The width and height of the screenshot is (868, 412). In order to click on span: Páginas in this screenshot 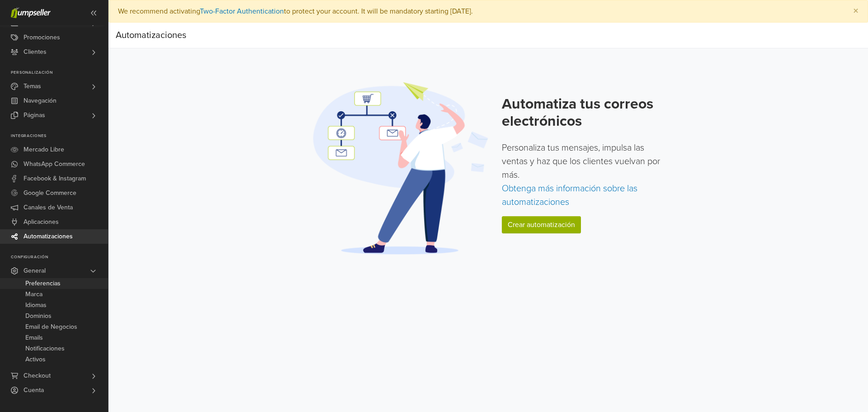, I will do `click(34, 116)`.